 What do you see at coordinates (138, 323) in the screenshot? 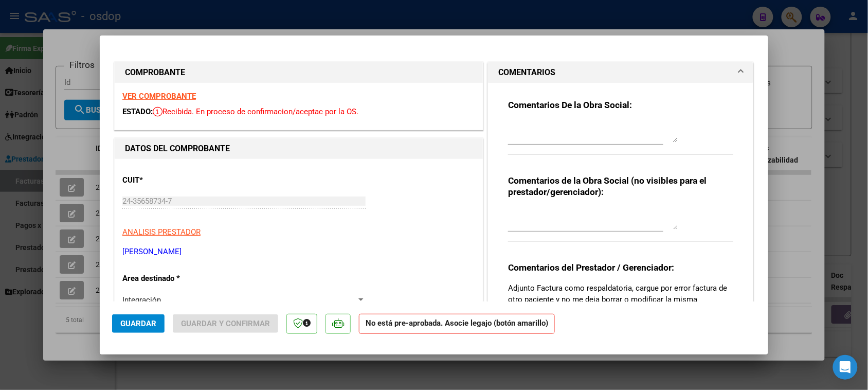
I see `button: Guardar` at bounding box center [138, 323].